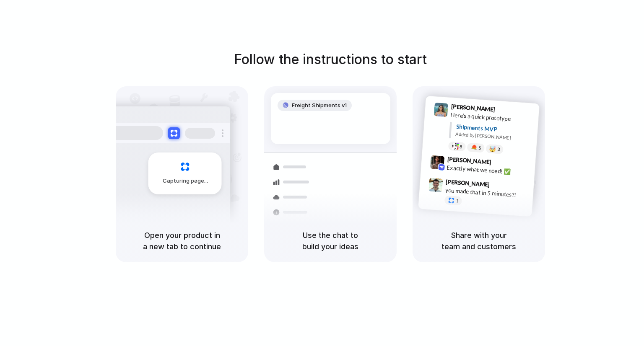  Describe the element at coordinates (479, 147) in the screenshot. I see `span: 5` at that location.